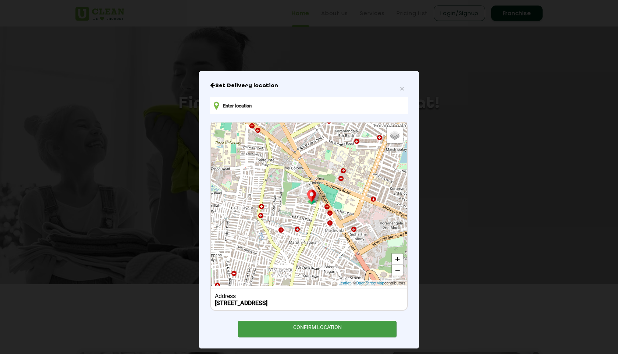  Describe the element at coordinates (309, 296) in the screenshot. I see `div: Address` at that location.